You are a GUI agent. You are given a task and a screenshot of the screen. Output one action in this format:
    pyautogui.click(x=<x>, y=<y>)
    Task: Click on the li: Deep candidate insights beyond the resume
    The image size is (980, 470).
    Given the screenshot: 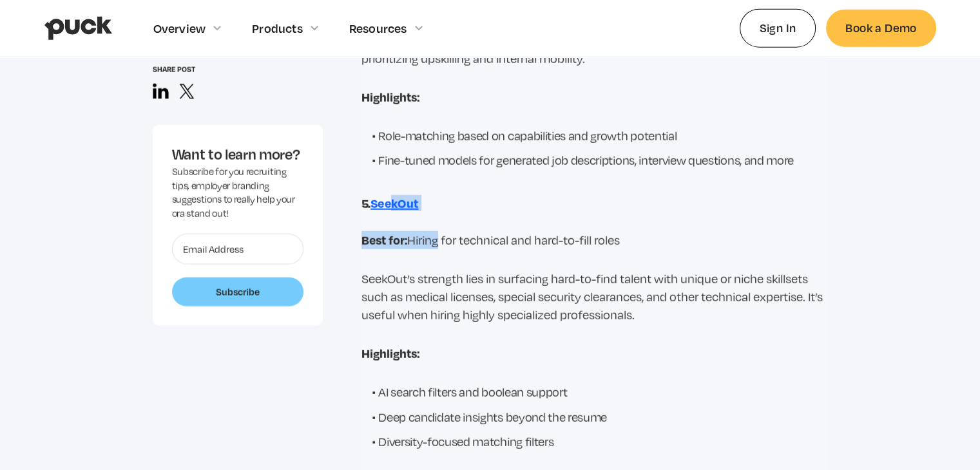 What is the action you would take?
    pyautogui.click(x=600, y=417)
    